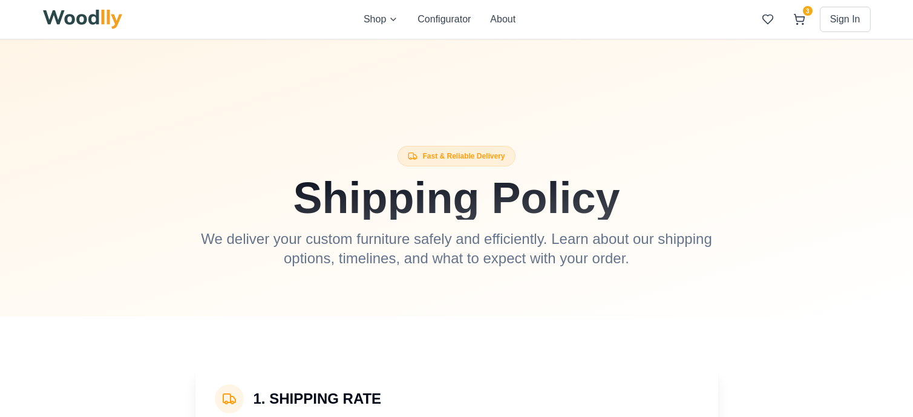  I want to click on p: We deliver your custom furniture safely and efficiently. Learn about our shipping options, timeli..., so click(457, 249).